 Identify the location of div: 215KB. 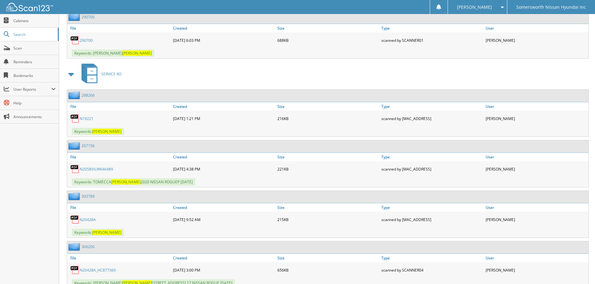
(328, 220).